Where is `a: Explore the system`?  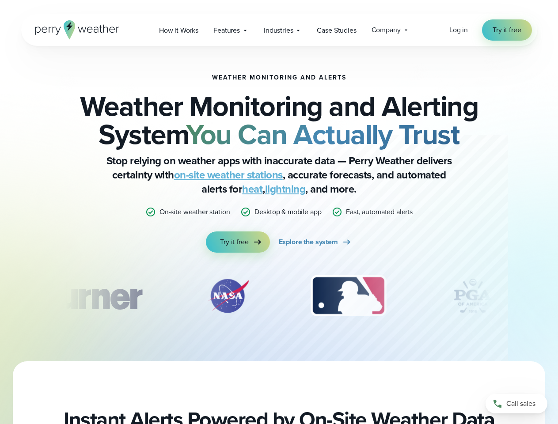 a: Explore the system is located at coordinates (315, 242).